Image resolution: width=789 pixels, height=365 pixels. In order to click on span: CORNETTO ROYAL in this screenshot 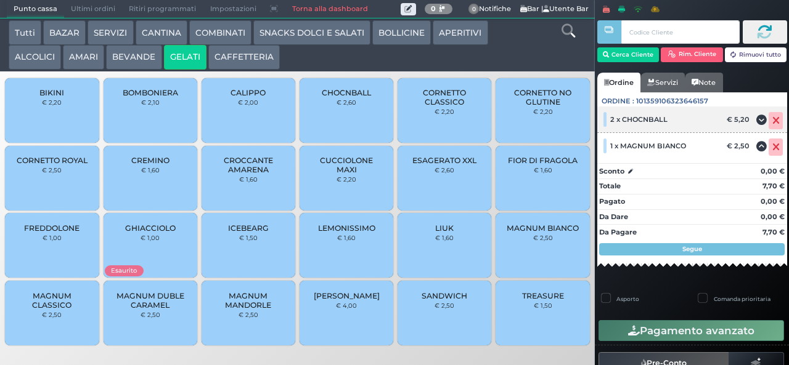, I will do `click(52, 160)`.